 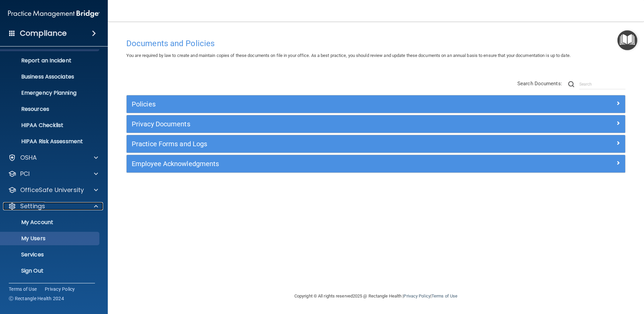 I want to click on a: OSHA, so click(x=53, y=157).